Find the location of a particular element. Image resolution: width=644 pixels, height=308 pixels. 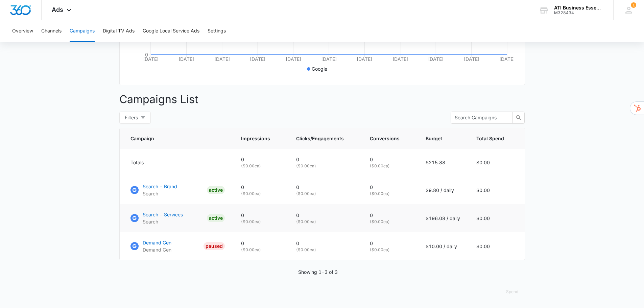

button: search is located at coordinates (519, 117).